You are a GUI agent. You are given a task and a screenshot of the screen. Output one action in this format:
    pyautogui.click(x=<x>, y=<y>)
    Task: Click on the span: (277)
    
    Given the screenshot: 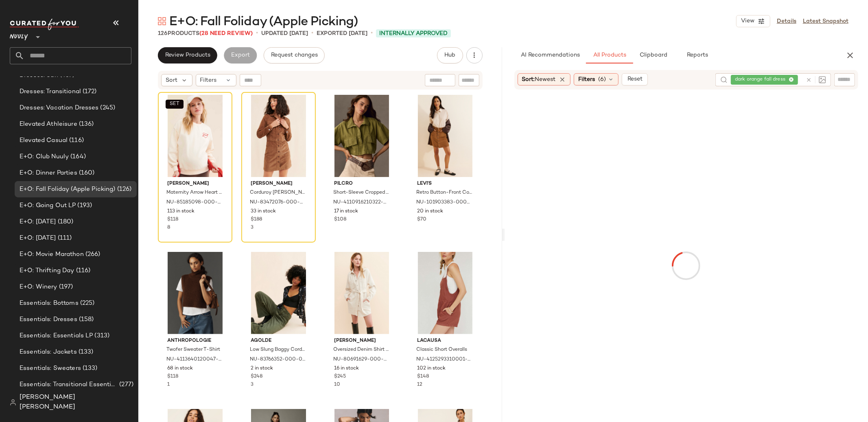 What is the action you would take?
    pyautogui.click(x=125, y=385)
    